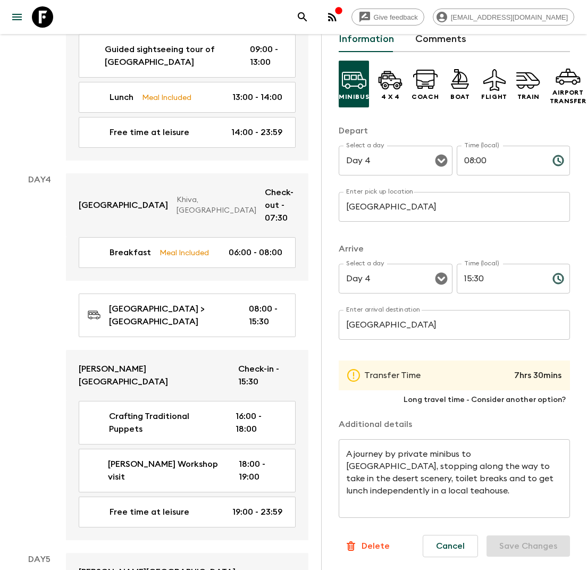  I want to click on p: 08:00 - 15:30, so click(265, 315).